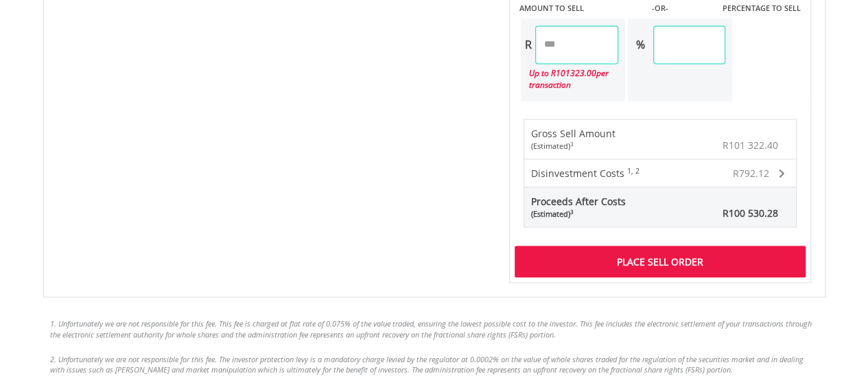  I want to click on li: 2. Unfortunately we are not responsible for this fee. The investor protection levy is a mandatory..., so click(434, 364).